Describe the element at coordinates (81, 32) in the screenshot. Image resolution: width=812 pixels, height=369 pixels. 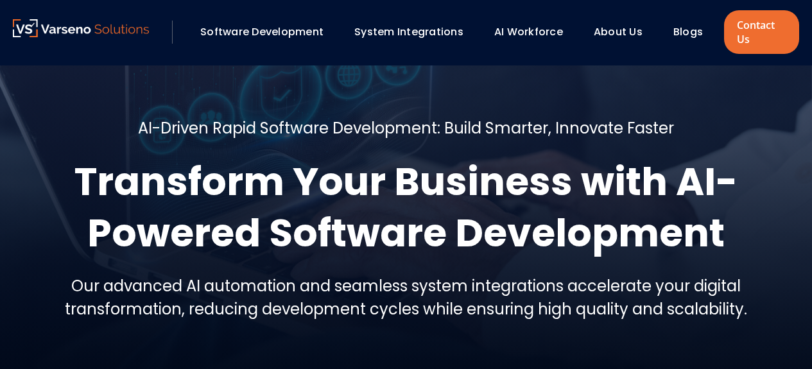
I see `a: Varseno Solutions – Product Engineering & IT Services` at that location.